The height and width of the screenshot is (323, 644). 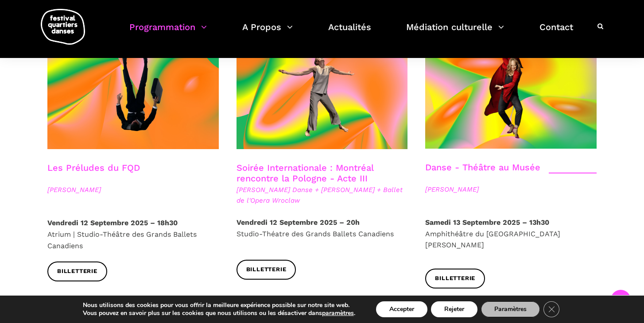 I want to click on button: Paramètres, so click(x=510, y=310).